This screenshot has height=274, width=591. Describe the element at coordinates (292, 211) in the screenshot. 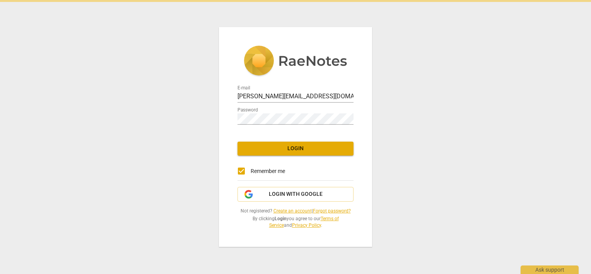

I see `a: Create an account` at that location.